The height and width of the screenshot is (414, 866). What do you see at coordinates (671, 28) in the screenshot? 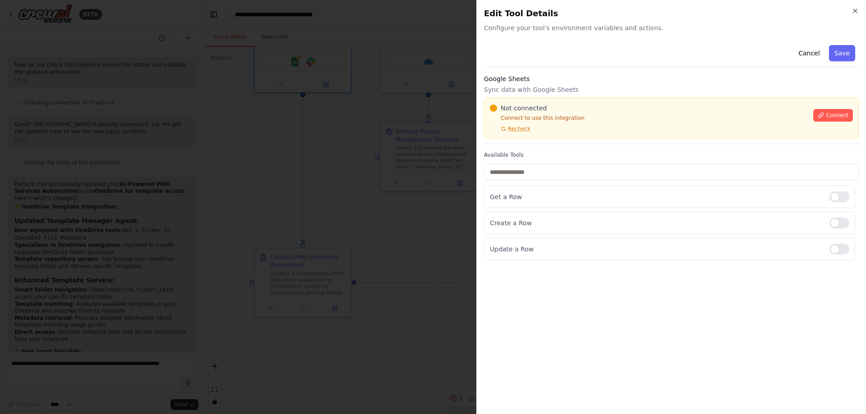
I see `span: Configure your tool's environment variables and actions.` at bounding box center [671, 28].